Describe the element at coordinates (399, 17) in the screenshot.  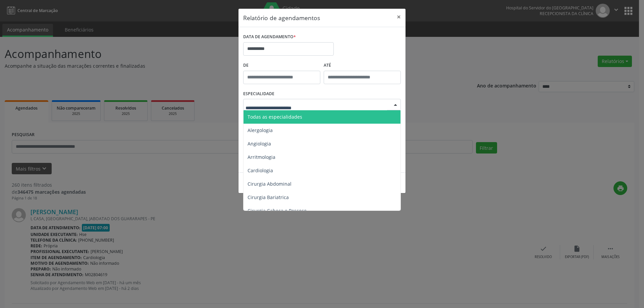
I see `button: Close` at that location.